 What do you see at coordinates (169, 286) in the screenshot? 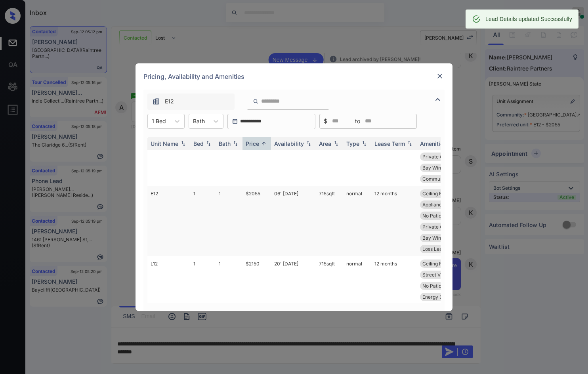
I see `td: L12` at bounding box center [169, 286].